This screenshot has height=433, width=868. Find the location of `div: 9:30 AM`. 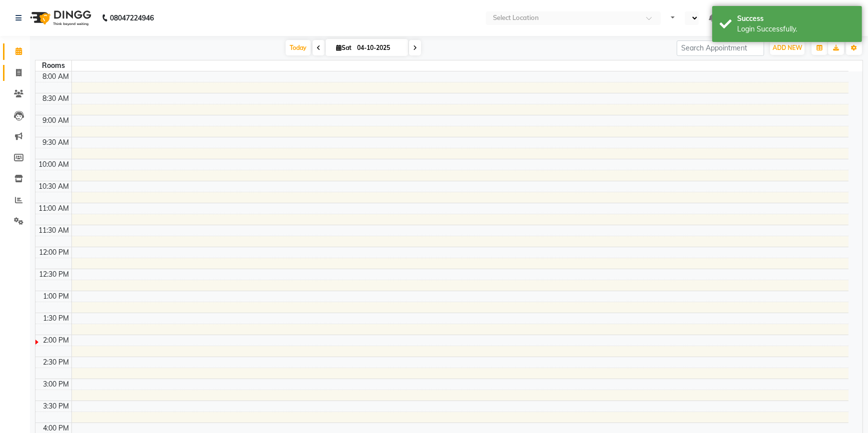

div: 9:30 AM is located at coordinates (56, 143).